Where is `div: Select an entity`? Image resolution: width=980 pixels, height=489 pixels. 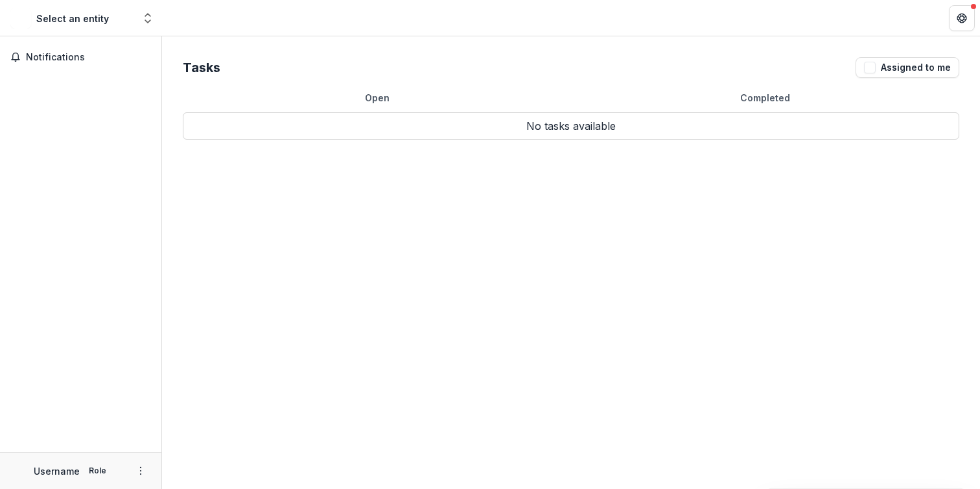 div: Select an entity is located at coordinates (72, 18).